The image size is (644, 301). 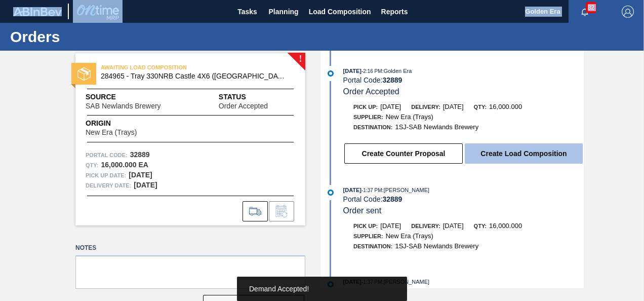 I want to click on span: Tasks, so click(x=248, y=11).